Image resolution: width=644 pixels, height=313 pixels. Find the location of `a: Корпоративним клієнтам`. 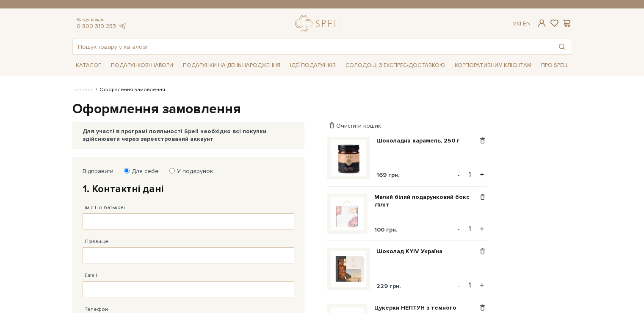

a: Корпоративним клієнтам is located at coordinates (493, 65).